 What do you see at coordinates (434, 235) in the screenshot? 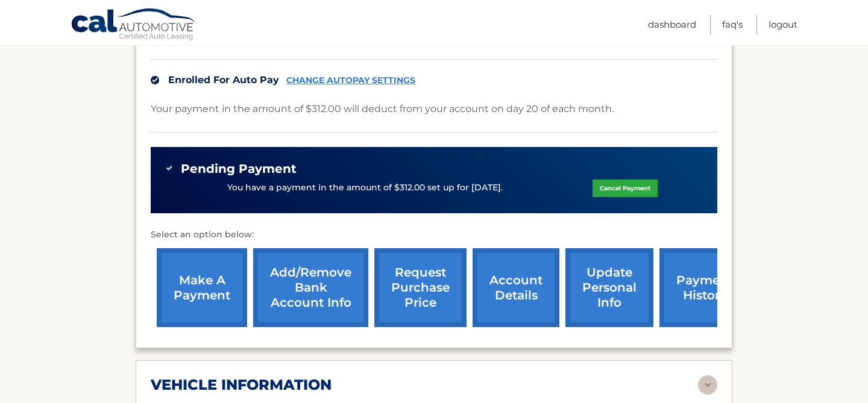
I see `p: Select an option below:` at bounding box center [434, 235].